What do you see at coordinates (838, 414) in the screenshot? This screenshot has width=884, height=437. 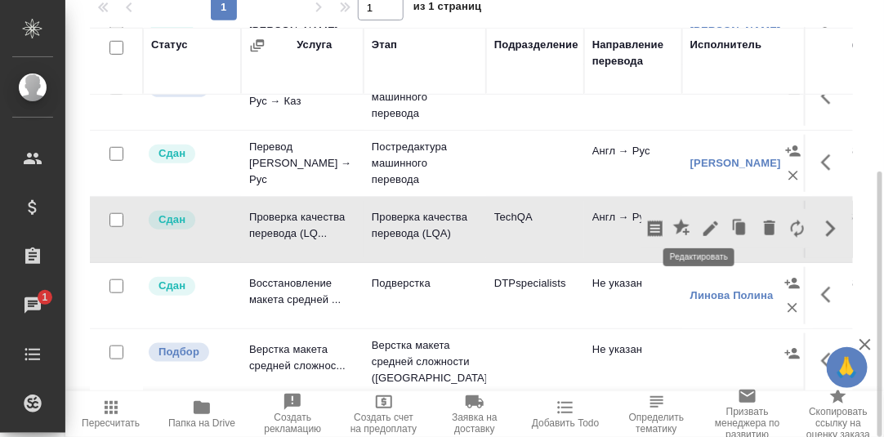 I see `button: Скопировать ссылку на оценку заказа` at bounding box center [838, 414].